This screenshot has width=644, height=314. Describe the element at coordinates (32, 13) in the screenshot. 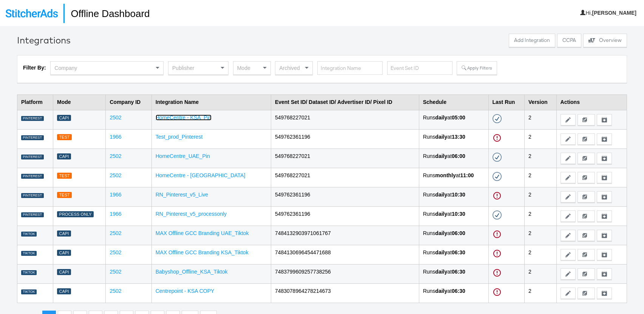

I see `img: StitcherAds` at that location.